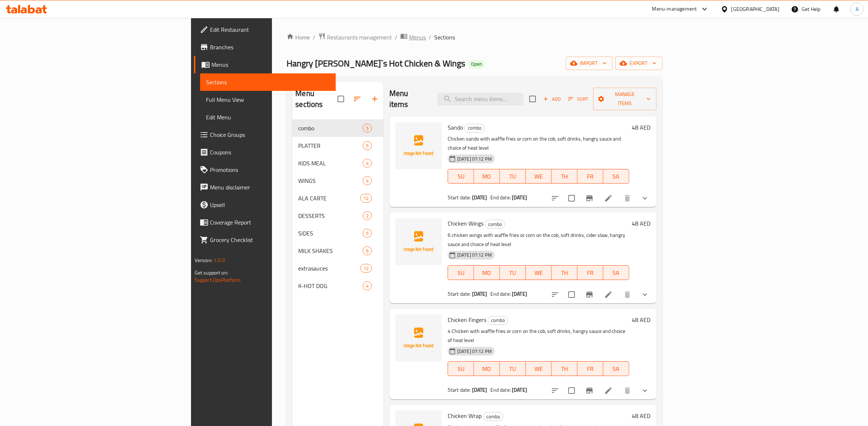  Describe the element at coordinates (464, 415) in the screenshot. I see `span: Chicken Wrap` at that location.